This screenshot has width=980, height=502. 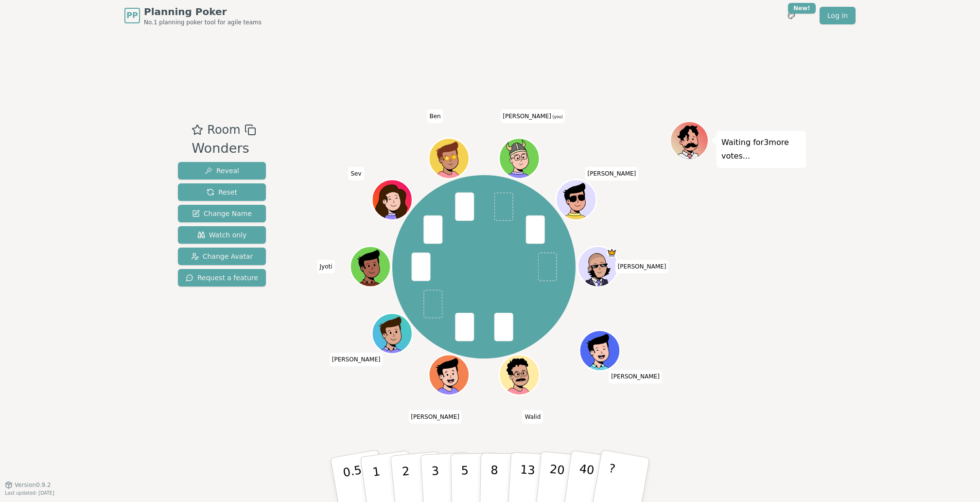 I want to click on button: Version0.9.2, so click(x=28, y=485).